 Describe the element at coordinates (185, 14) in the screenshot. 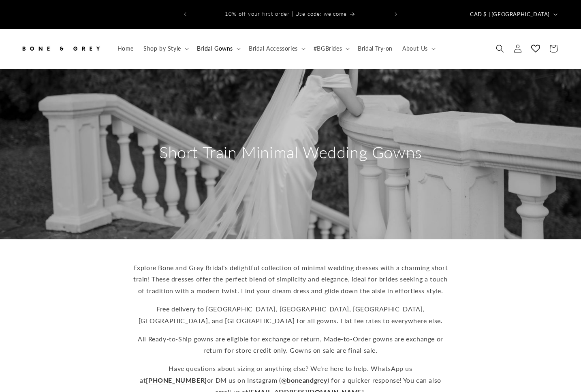

I see `button: Previous announcement` at that location.